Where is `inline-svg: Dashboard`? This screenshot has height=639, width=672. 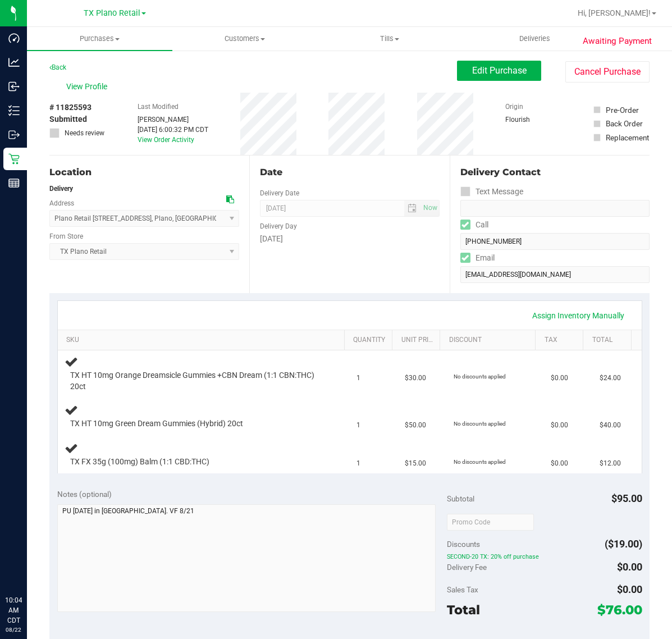
inline-svg: Dashboard is located at coordinates (14, 38).